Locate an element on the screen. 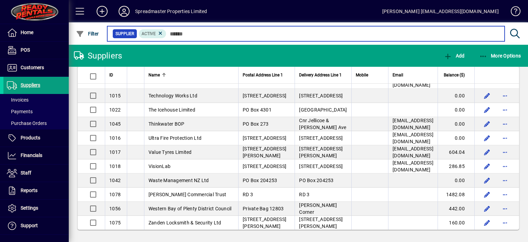  span: PO Box 4301 is located at coordinates (257, 110).